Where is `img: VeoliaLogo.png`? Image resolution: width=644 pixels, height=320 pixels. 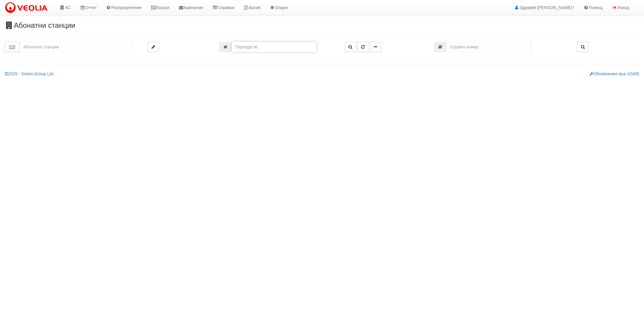 img: VeoliaLogo.png is located at coordinates (27, 8).